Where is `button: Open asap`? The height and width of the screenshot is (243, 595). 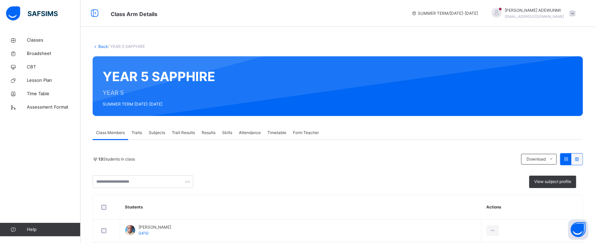 button: Open asap is located at coordinates (579, 230).